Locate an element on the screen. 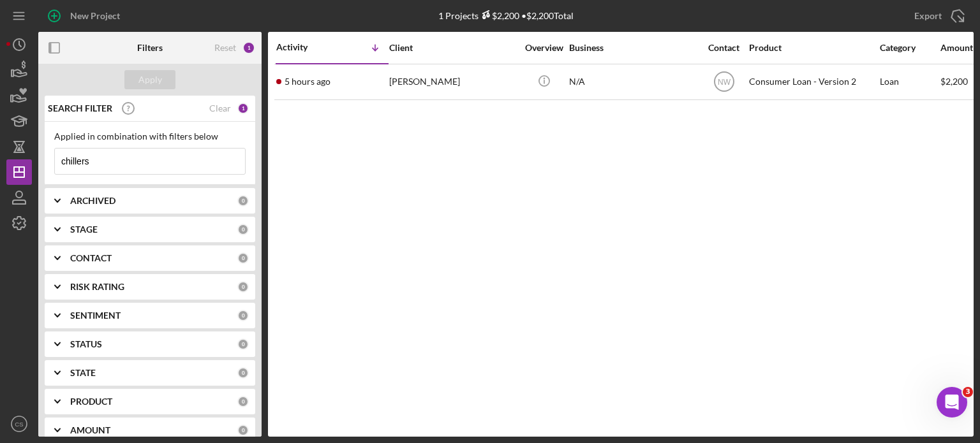  b: CONTACT is located at coordinates (91, 258).